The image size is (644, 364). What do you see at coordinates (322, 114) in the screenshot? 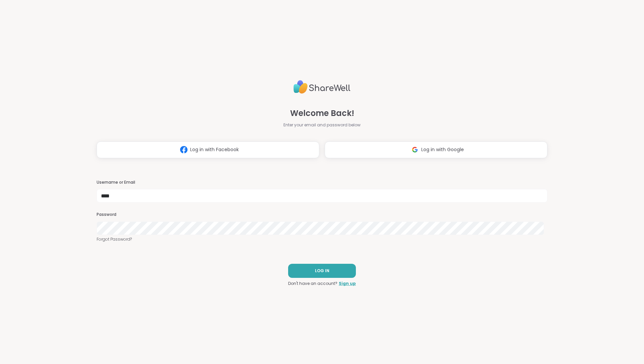
I see `span: Welcome Back!` at bounding box center [322, 114].